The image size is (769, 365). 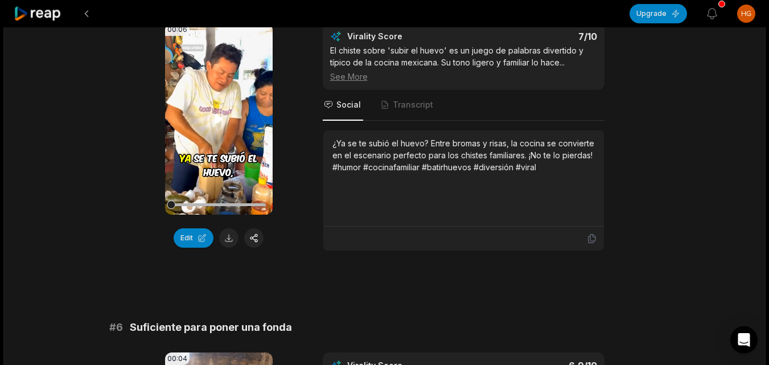 I want to click on span: Transcript, so click(x=413, y=105).